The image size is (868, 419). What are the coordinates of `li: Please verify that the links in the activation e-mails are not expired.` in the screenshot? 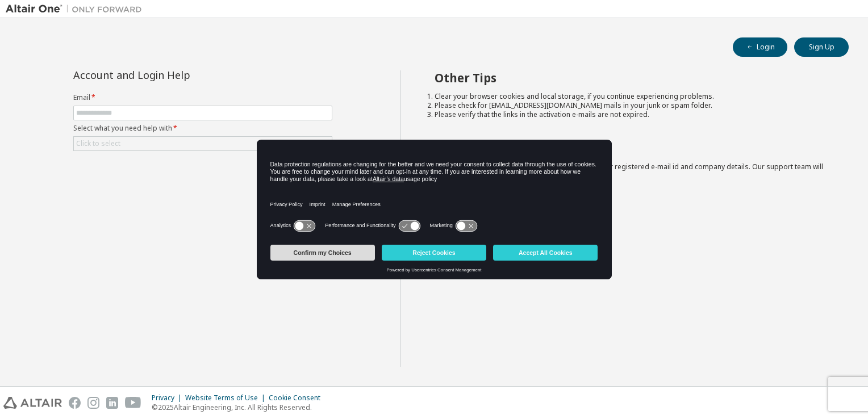 It's located at (632, 115).